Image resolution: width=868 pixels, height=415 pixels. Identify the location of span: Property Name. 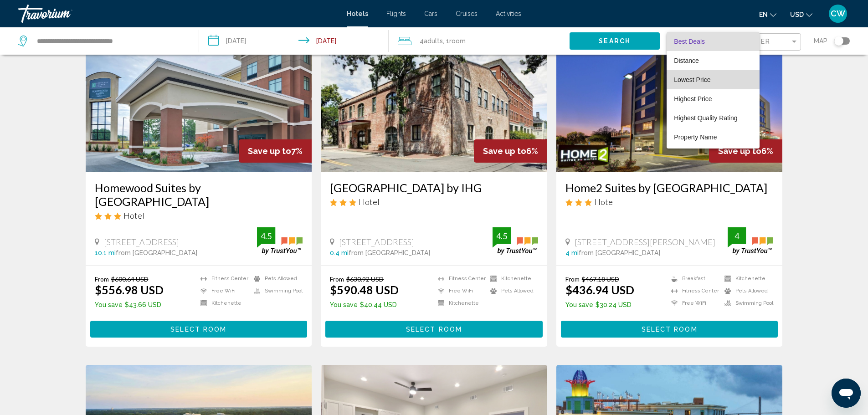
(695, 137).